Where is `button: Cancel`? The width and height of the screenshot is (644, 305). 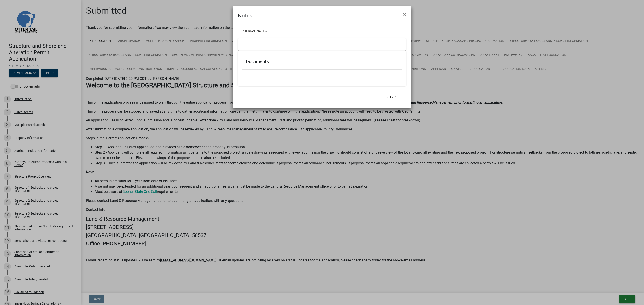 button: Cancel is located at coordinates (393, 97).